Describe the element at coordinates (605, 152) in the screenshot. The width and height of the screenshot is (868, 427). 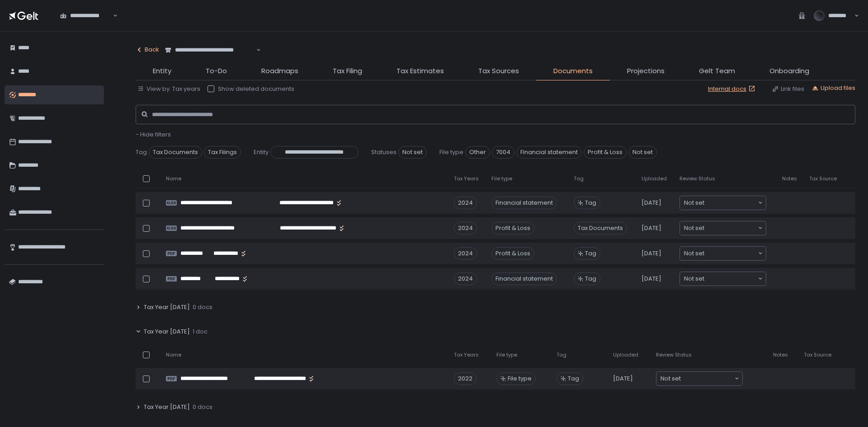
I see `span: Profit & Loss` at that location.